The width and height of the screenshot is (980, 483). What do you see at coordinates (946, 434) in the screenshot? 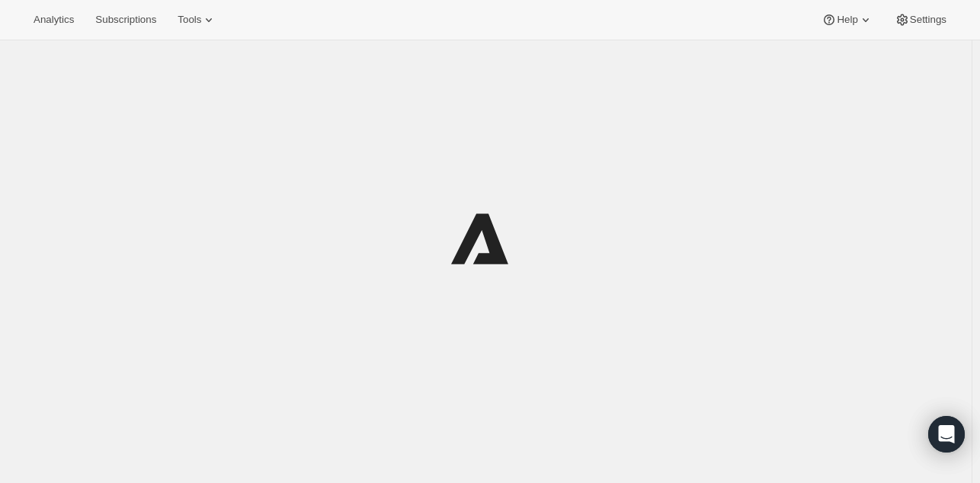
I see `div: Open Intercom Messenger` at bounding box center [946, 434].